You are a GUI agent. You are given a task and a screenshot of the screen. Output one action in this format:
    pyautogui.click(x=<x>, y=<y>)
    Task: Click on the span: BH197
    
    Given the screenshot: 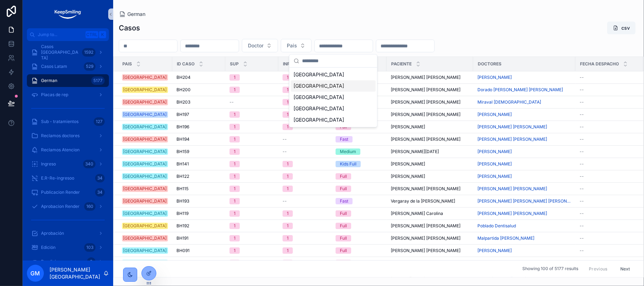 What is the action you would take?
    pyautogui.click(x=183, y=115)
    